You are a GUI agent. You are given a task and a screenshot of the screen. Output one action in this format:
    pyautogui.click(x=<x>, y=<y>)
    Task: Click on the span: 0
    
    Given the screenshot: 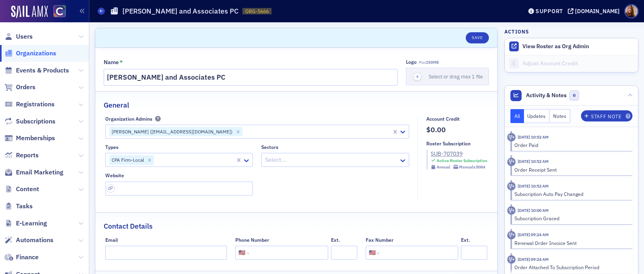 What is the action you would take?
    pyautogui.click(x=574, y=95)
    